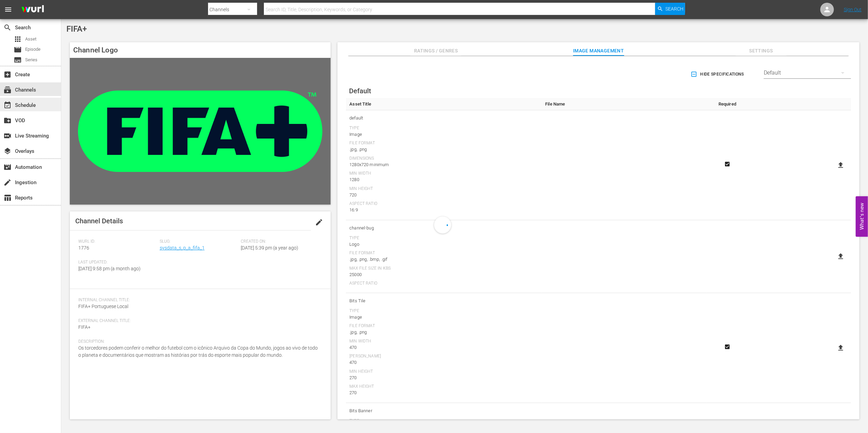 This screenshot has height=433, width=868. Describe the element at coordinates (853, 9) in the screenshot. I see `a: Sign Out` at that location.